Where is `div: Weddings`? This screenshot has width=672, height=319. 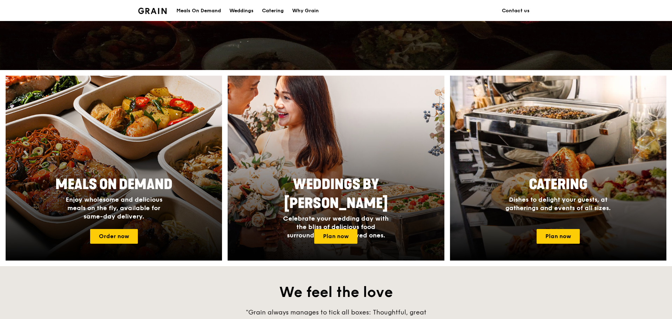 div: Weddings is located at coordinates (241, 11).